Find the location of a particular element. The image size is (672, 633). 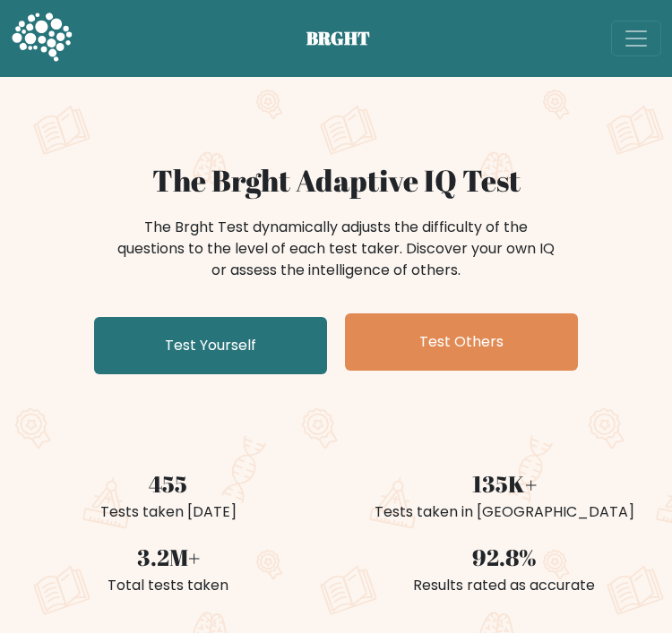

div: 455 is located at coordinates (167, 484).